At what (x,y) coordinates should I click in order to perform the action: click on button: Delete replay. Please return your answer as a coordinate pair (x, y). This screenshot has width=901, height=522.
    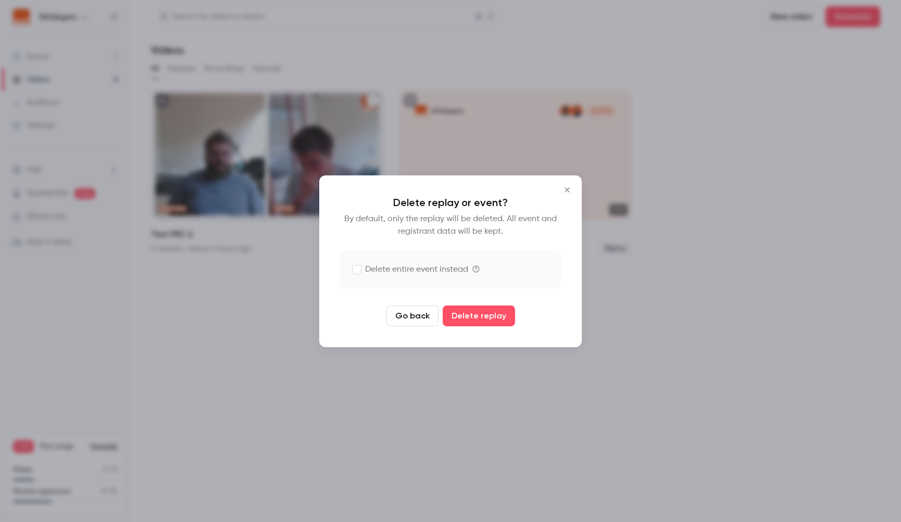
    Looking at the image, I should click on (479, 316).